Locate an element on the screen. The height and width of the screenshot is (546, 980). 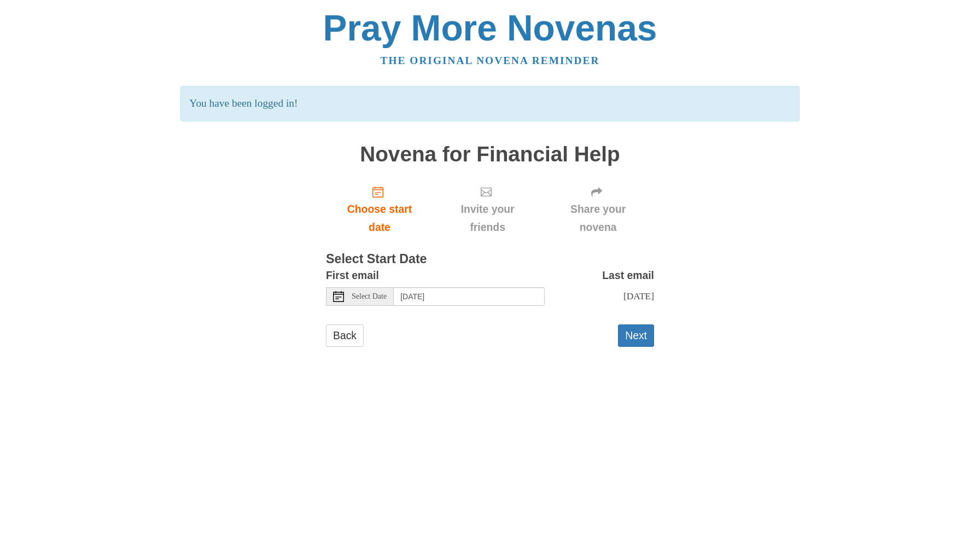
span: Invite your friends is located at coordinates (487, 218).